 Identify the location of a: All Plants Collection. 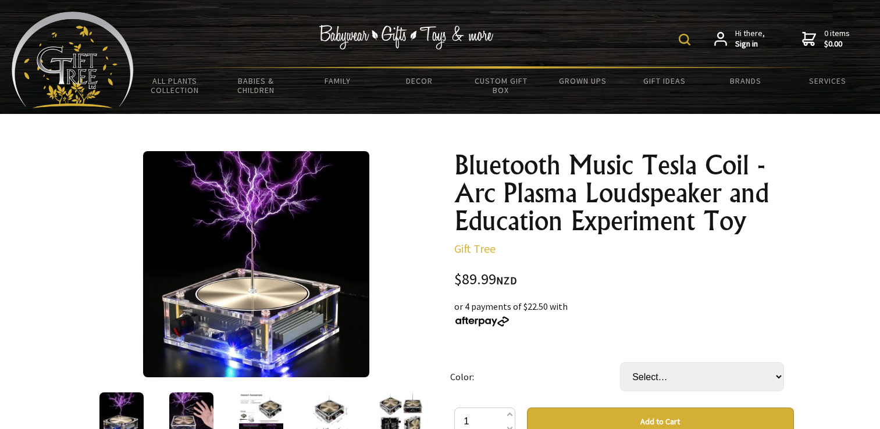
(174, 85).